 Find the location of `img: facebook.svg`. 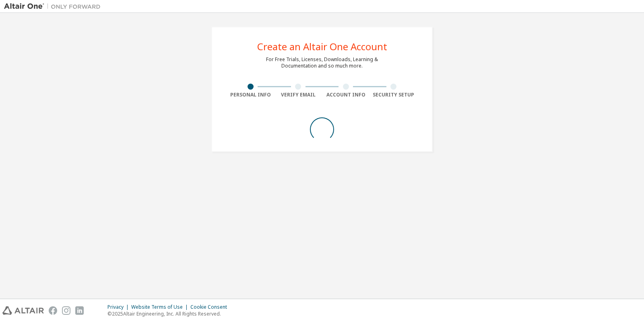

img: facebook.svg is located at coordinates (53, 310).